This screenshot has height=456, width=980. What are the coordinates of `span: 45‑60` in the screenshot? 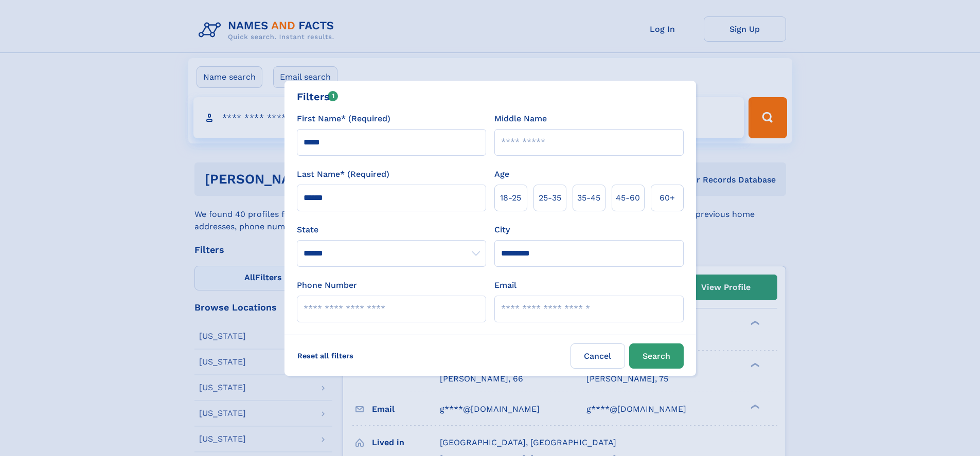 It's located at (627, 198).